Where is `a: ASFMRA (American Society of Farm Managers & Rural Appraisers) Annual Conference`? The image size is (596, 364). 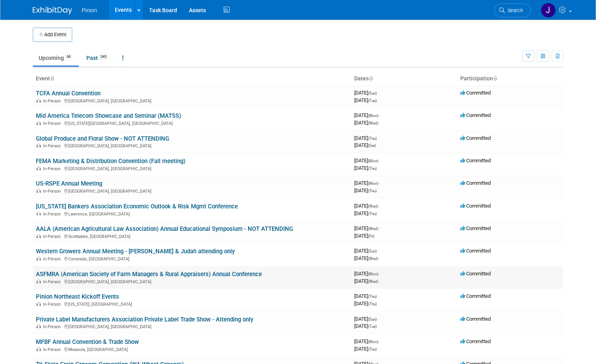 a: ASFMRA (American Society of Farm Managers & Rural Appraisers) Annual Conference is located at coordinates (149, 274).